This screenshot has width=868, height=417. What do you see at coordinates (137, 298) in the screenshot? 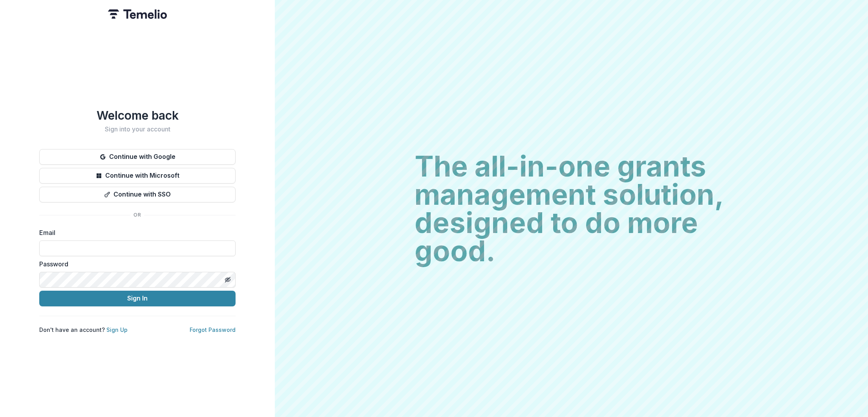
I see `button: Sign In` at bounding box center [137, 298].